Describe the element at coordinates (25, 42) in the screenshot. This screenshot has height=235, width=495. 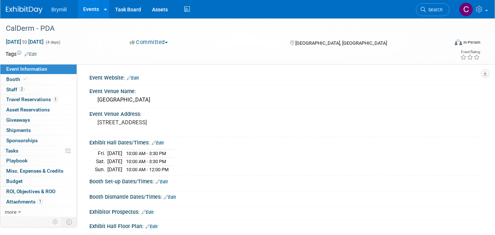
I see `span: to` at that location.